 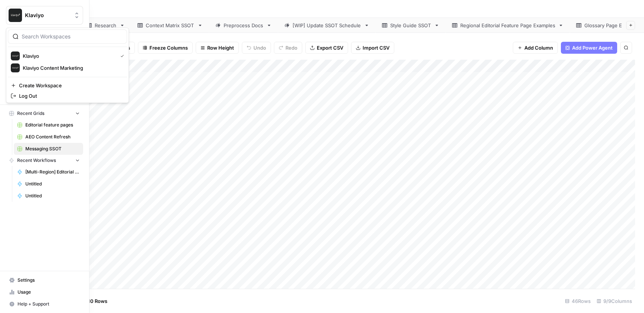 What do you see at coordinates (170, 25) in the screenshot?
I see `div: Context Matrix SSOT` at bounding box center [170, 25].